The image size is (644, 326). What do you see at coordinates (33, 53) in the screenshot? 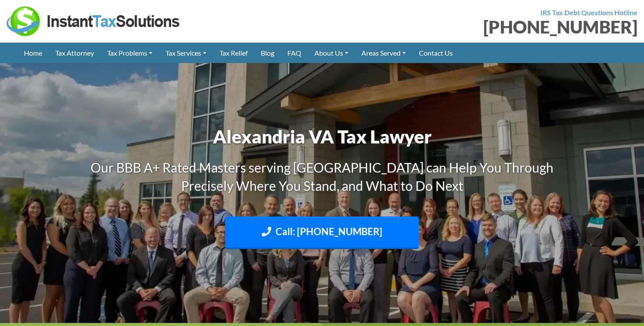
I see `a: Home` at bounding box center [33, 53].